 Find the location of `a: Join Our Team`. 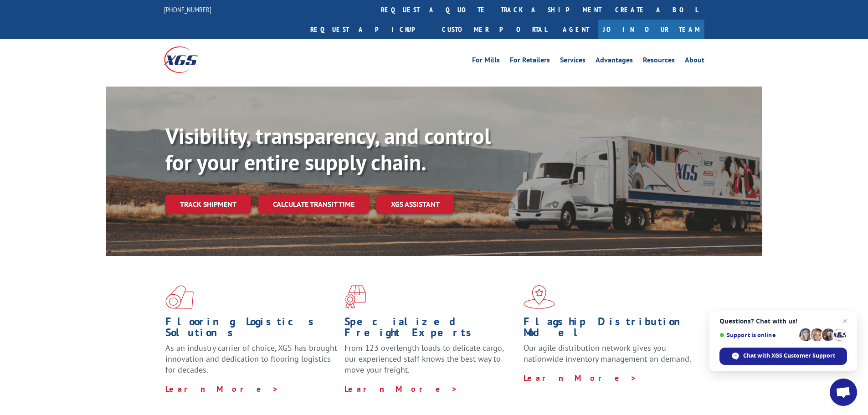

a: Join Our Team is located at coordinates (651, 29).